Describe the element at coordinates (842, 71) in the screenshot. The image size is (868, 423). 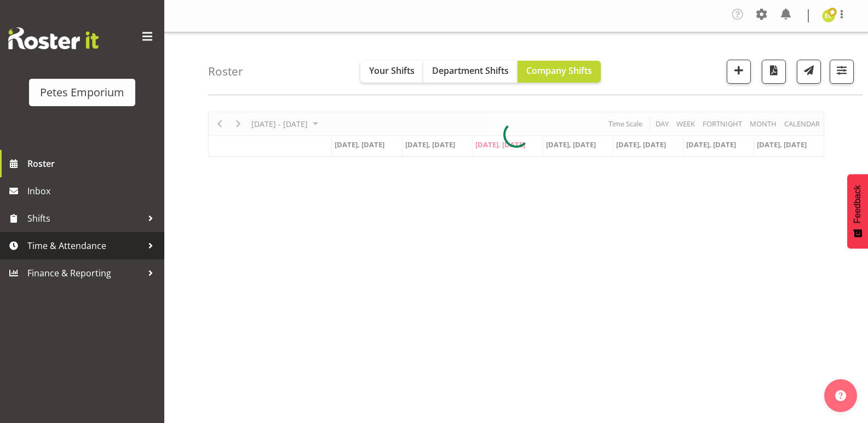
I see `button: Filter Shifts` at that location.